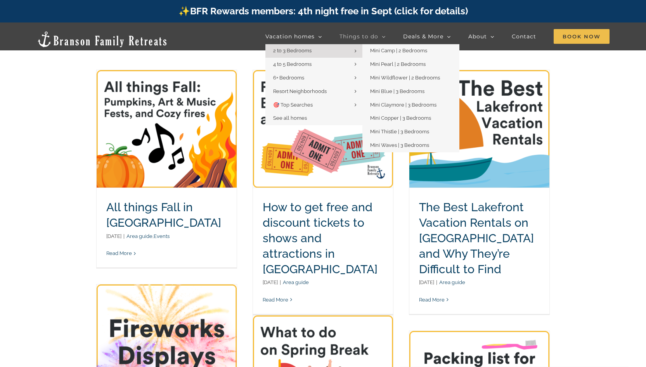 The image size is (646, 367). I want to click on a: Mini Thistle | 3 Bedrooms, so click(411, 132).